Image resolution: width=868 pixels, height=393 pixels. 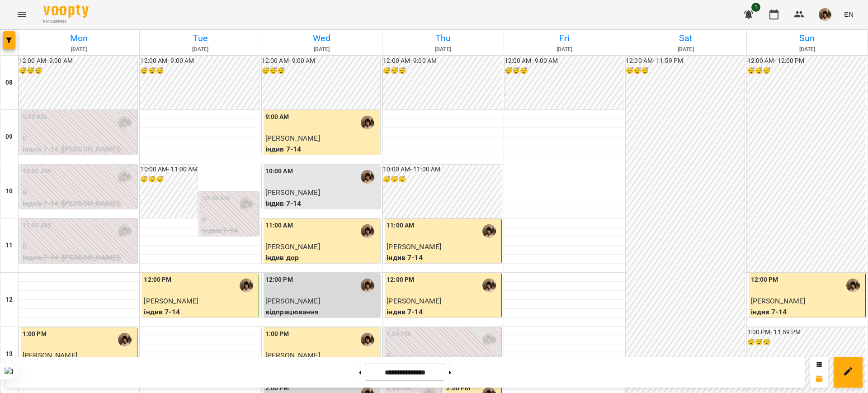 I want to click on h6: Sat, so click(x=685, y=38).